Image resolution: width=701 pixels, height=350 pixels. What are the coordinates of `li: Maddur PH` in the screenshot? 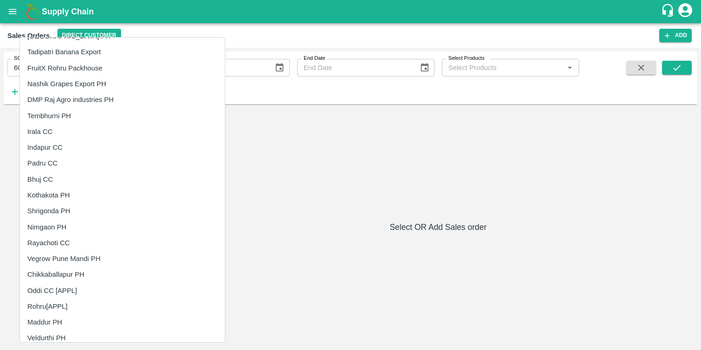 It's located at (122, 322).